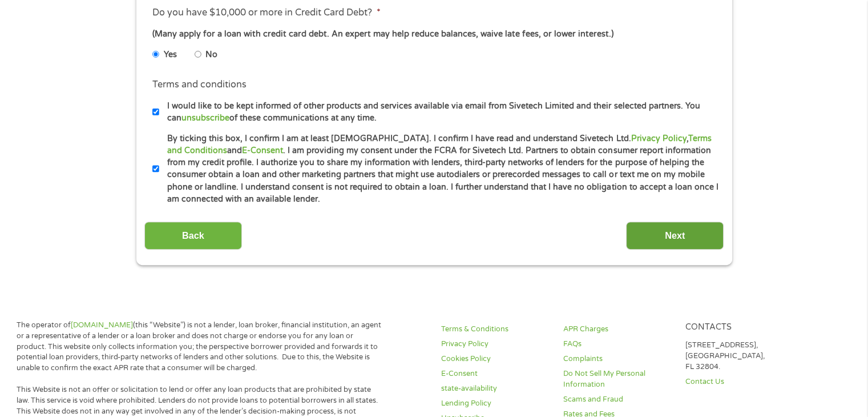  What do you see at coordinates (617, 343) in the screenshot?
I see `a: FAQs` at bounding box center [617, 343].